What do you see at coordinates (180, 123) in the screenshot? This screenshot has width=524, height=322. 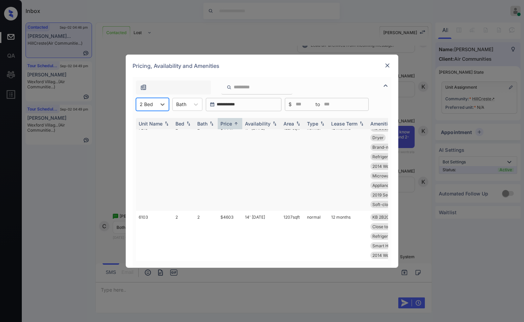 I see `div: Bed` at bounding box center [180, 123].